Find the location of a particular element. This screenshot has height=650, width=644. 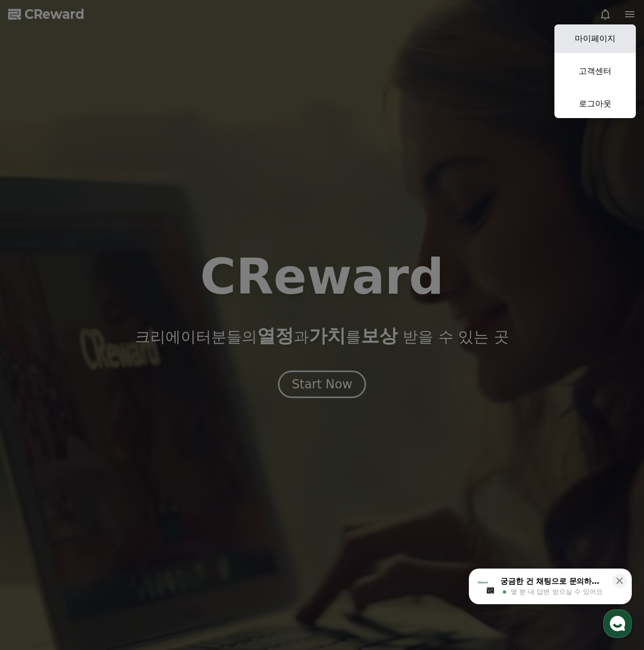

button: 마이페이지 고객센터 로그아웃 is located at coordinates (595, 71).